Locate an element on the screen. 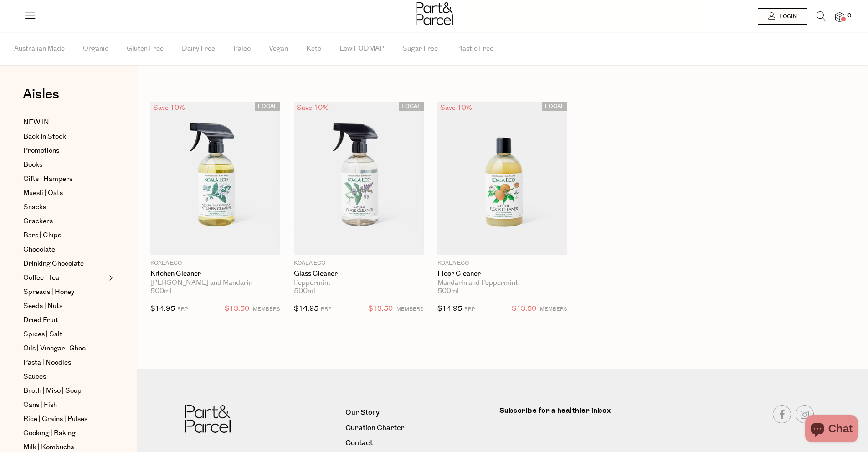  span: Gluten Free is located at coordinates (145, 49).